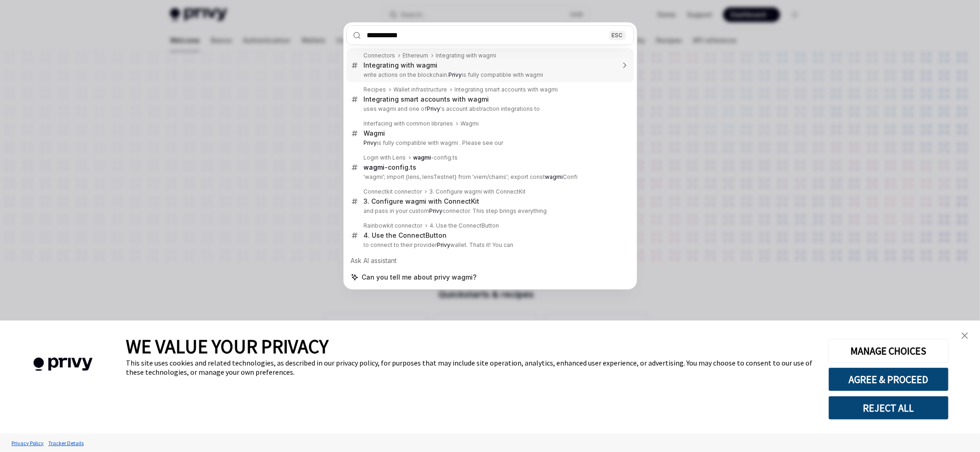 The image size is (980, 452). I want to click on p: uses wagmi and one of 's account abstraction integrations to, so click(490, 109).